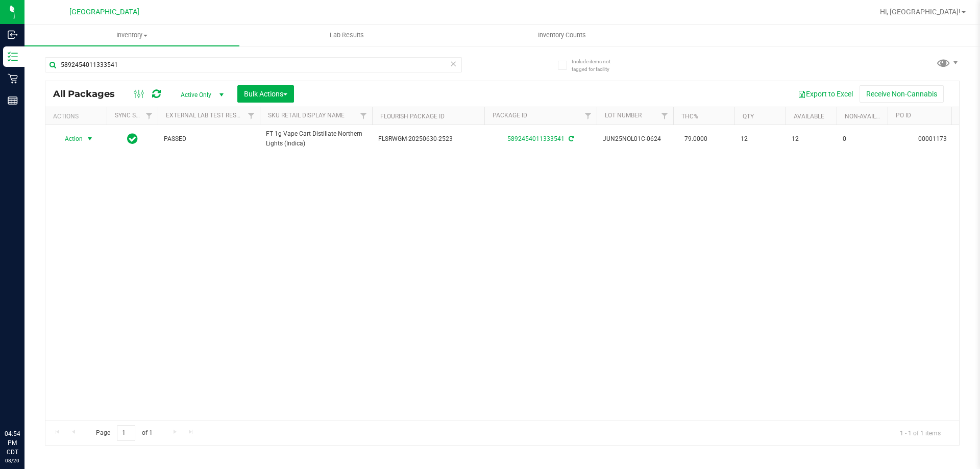  Describe the element at coordinates (810, 116) in the screenshot. I see `a: Available` at that location.